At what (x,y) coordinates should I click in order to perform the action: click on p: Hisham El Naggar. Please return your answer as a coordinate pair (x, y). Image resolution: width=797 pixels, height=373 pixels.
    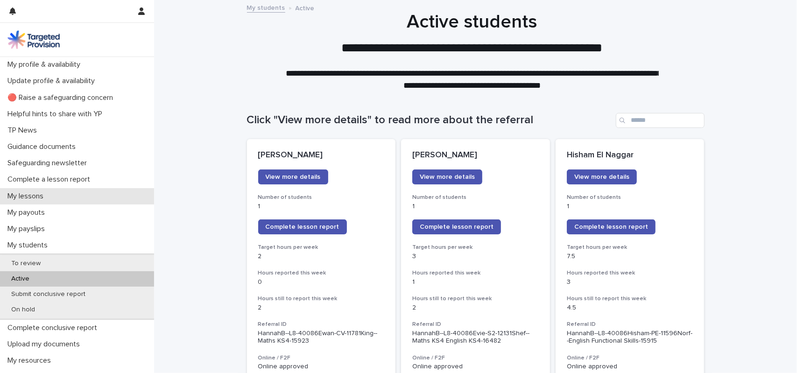
    Looking at the image, I should click on (630, 156).